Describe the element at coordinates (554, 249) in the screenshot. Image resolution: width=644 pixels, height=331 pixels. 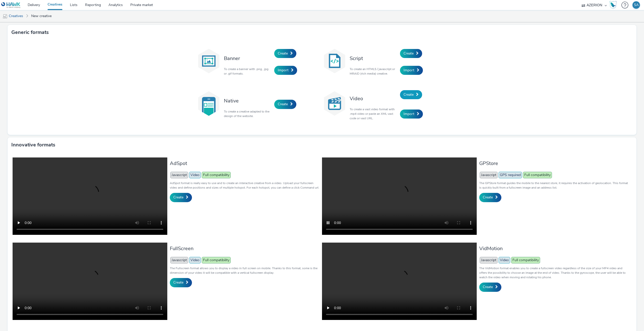
I see `h3: VidMotion` at that location.